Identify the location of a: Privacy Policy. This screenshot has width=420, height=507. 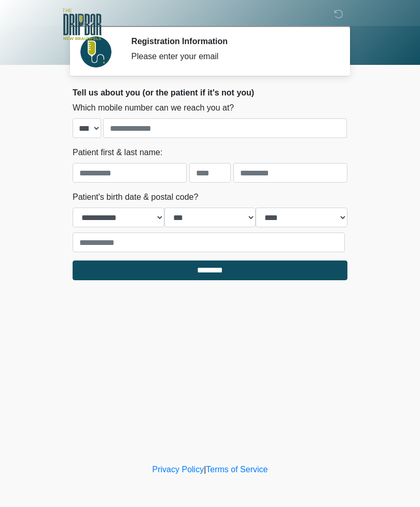
(179, 469).